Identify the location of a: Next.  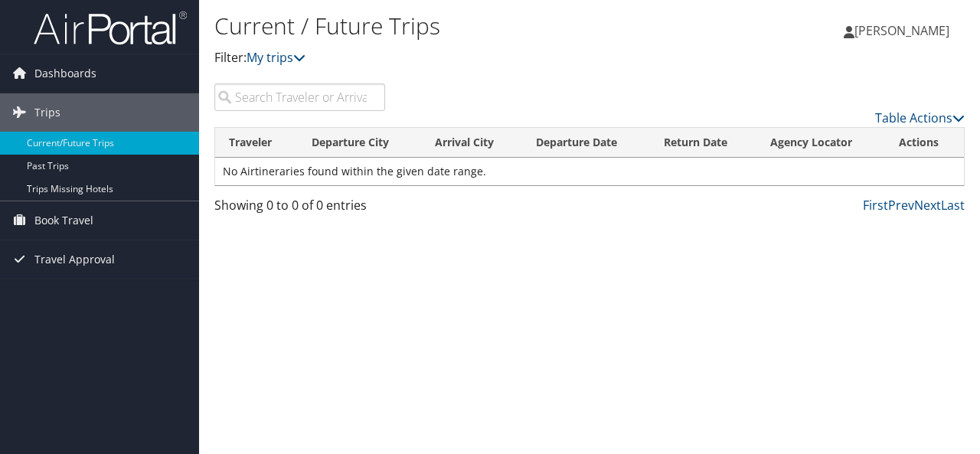
(928, 205).